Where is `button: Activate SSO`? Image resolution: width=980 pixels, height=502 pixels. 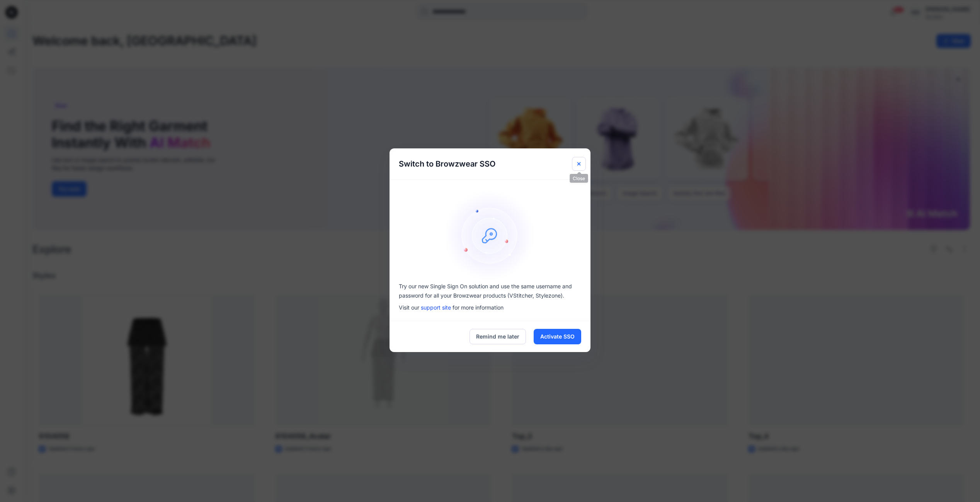
button: Activate SSO is located at coordinates (557, 337).